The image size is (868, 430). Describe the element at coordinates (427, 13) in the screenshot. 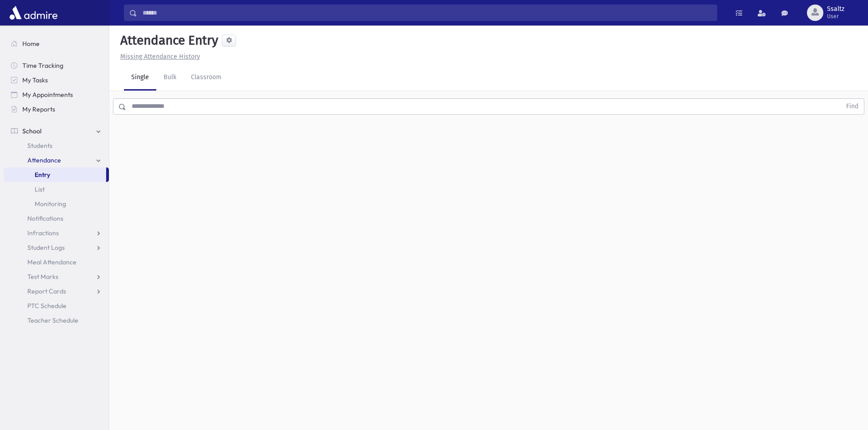

I see `input: Search` at that location.